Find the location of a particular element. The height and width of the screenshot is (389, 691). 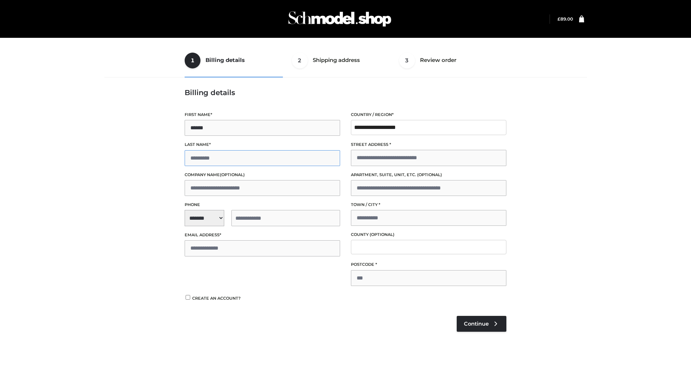

label: Phone is located at coordinates (262, 204).